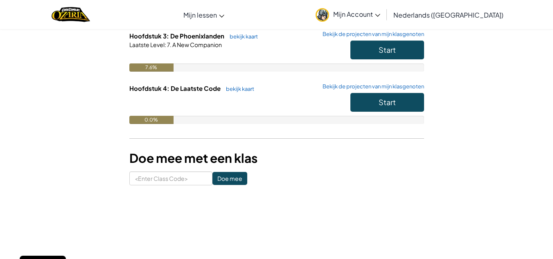 The height and width of the screenshot is (259, 553). I want to click on a: Mijn lessen, so click(204, 15).